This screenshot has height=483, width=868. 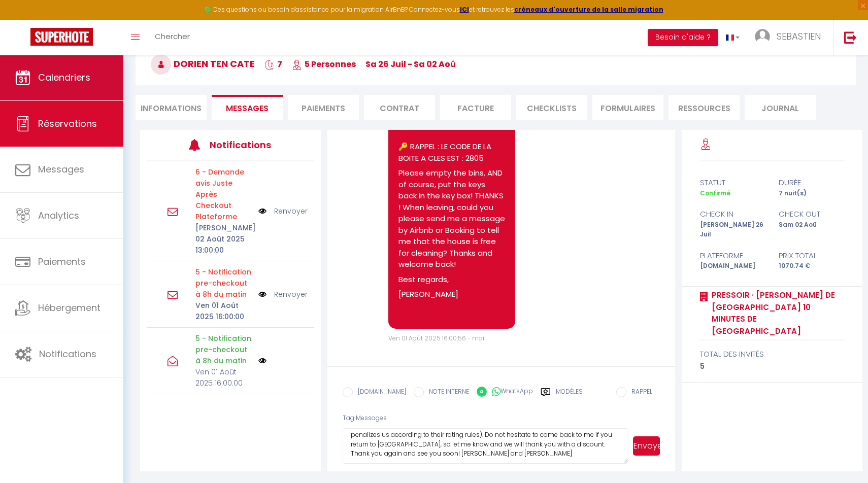 What do you see at coordinates (64, 77) in the screenshot?
I see `span: Calendriers` at bounding box center [64, 77].